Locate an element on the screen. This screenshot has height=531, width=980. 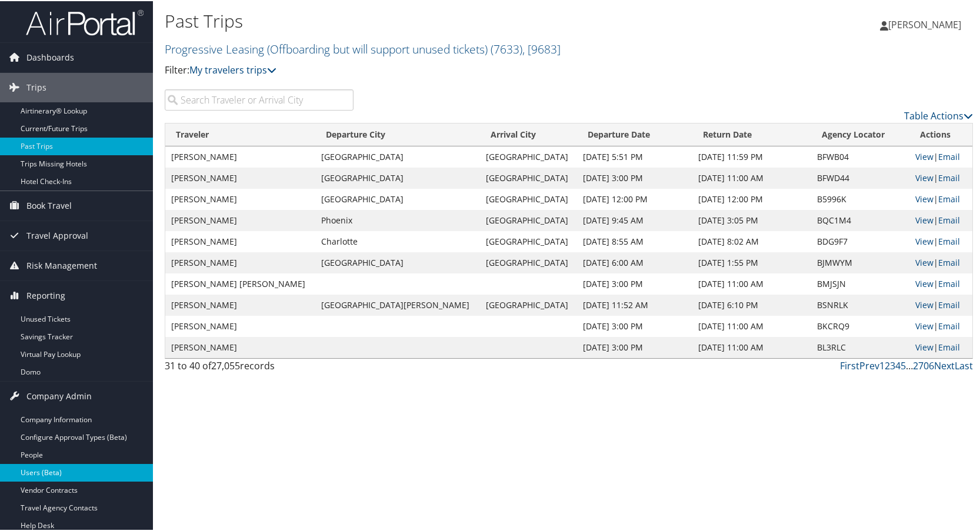
td: BDG9F7 is located at coordinates (860, 241).